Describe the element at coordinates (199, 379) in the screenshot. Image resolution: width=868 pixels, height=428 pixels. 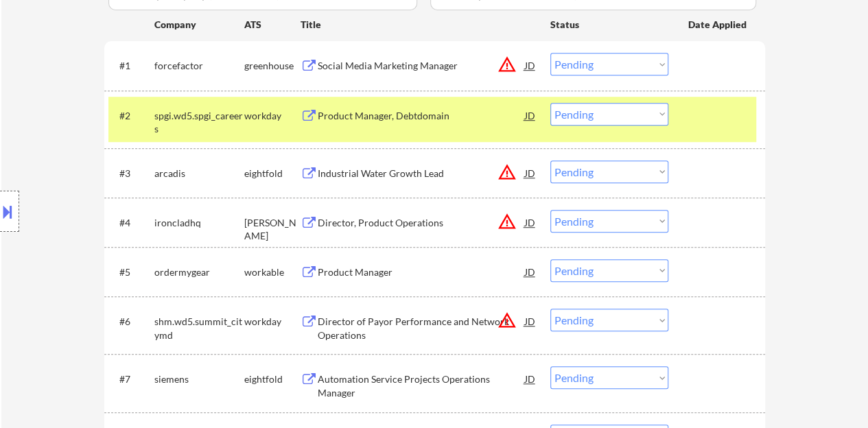
I see `div: siemens` at that location.